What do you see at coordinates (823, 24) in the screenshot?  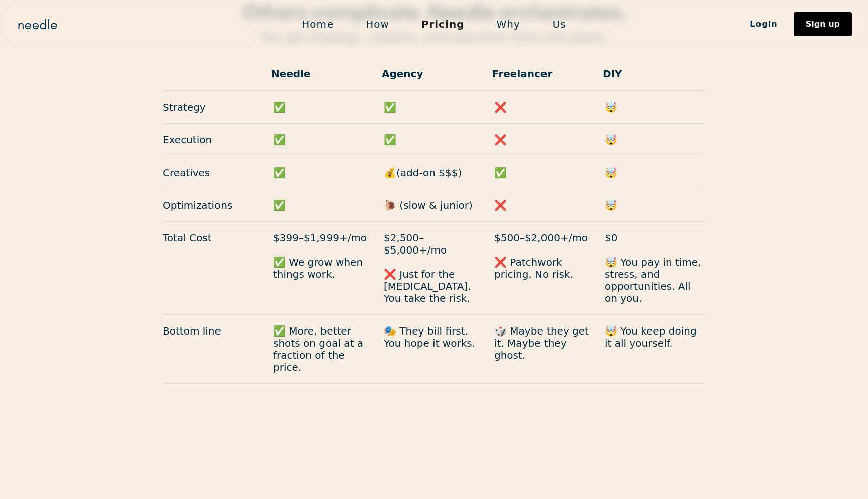 I see `a: Sign up` at bounding box center [823, 24].